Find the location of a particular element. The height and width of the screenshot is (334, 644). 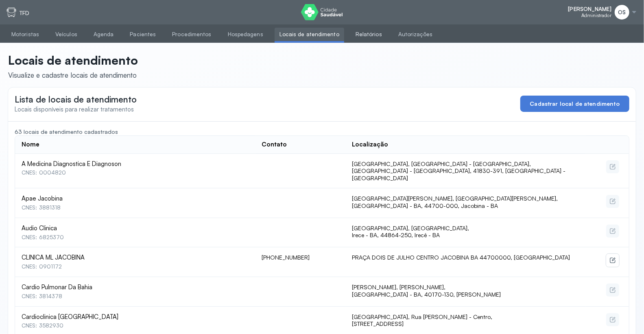

img: tfd.svg is located at coordinates (12, 12).